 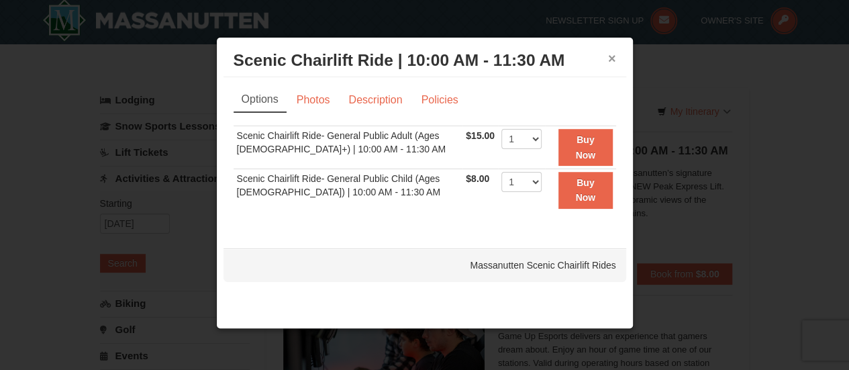 What do you see at coordinates (439, 100) in the screenshot?
I see `a: Policies` at bounding box center [439, 100].